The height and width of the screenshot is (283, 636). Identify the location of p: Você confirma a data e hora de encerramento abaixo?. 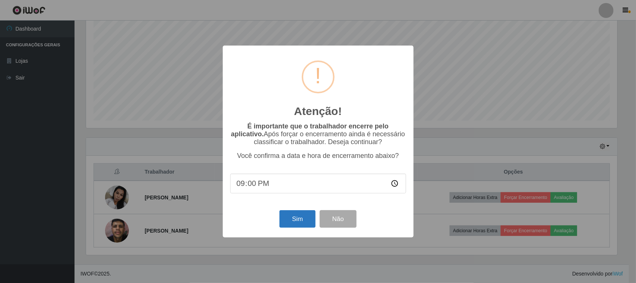
(318, 155).